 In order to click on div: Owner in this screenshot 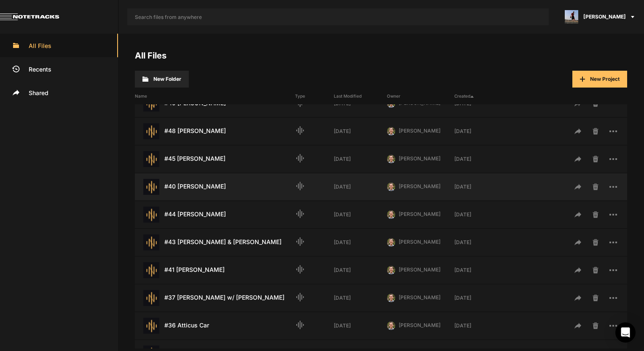, I will do `click(421, 96)`.